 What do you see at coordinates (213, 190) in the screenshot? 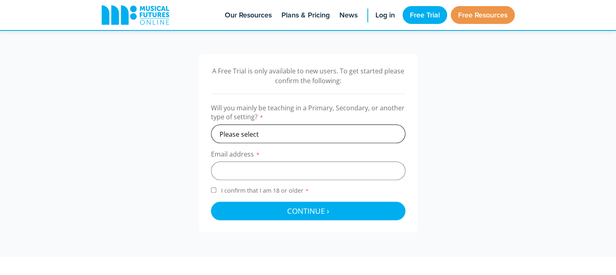
I see `input: I confirm that I am 18 or older*` at bounding box center [213, 190].